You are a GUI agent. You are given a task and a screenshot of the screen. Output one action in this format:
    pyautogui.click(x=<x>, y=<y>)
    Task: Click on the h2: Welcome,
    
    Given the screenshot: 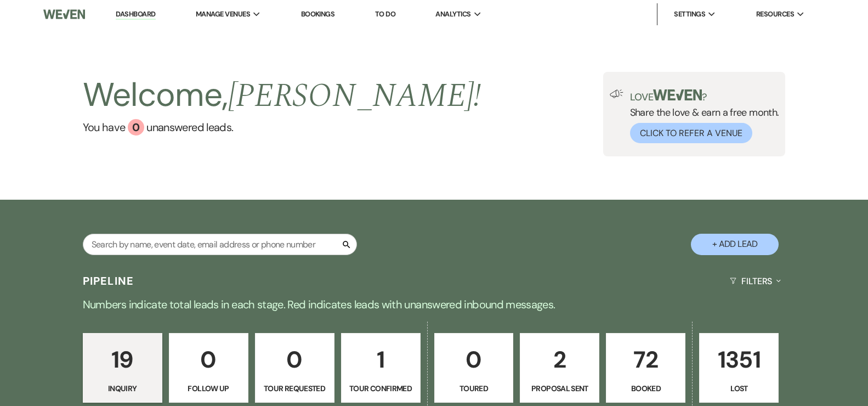 What is the action you would take?
    pyautogui.click(x=282, y=96)
    